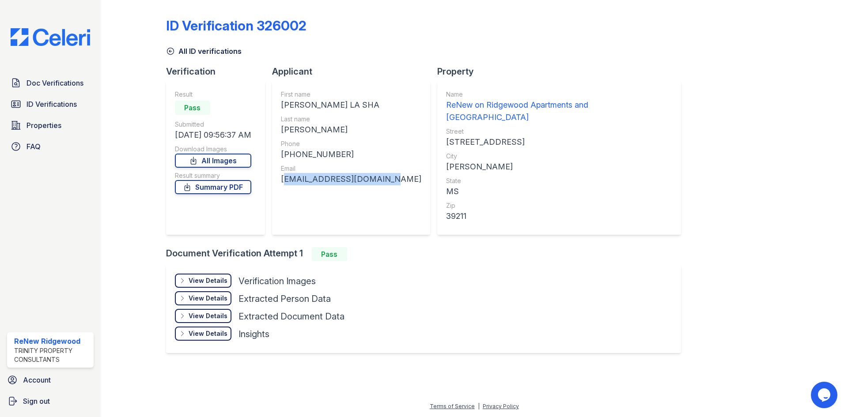  Describe the element at coordinates (219, 72) in the screenshot. I see `div: Verification` at that location.